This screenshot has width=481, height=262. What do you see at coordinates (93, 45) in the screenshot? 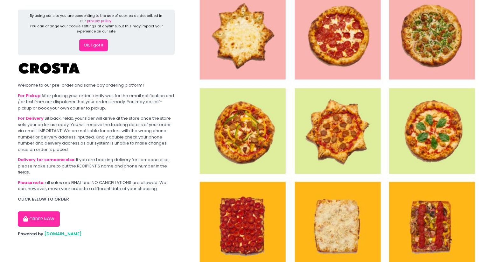
I see `button: Ok, I got it` at bounding box center [93, 45].